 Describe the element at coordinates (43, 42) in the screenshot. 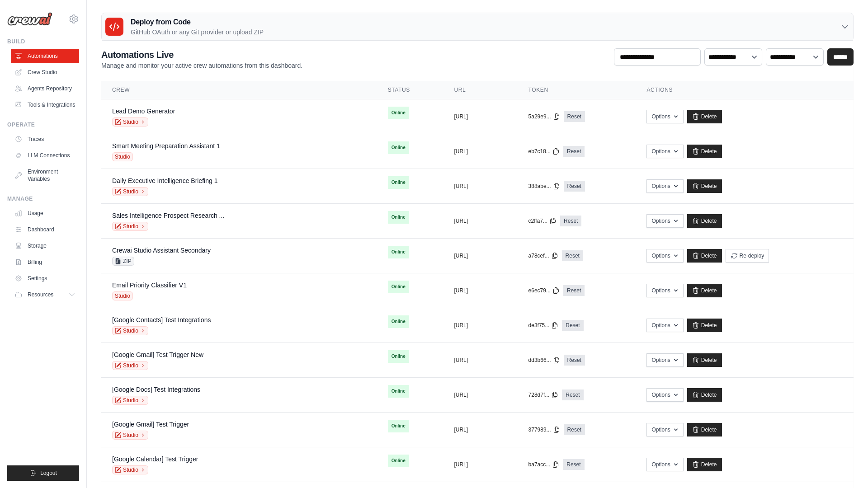

I see `div: Build` at that location.